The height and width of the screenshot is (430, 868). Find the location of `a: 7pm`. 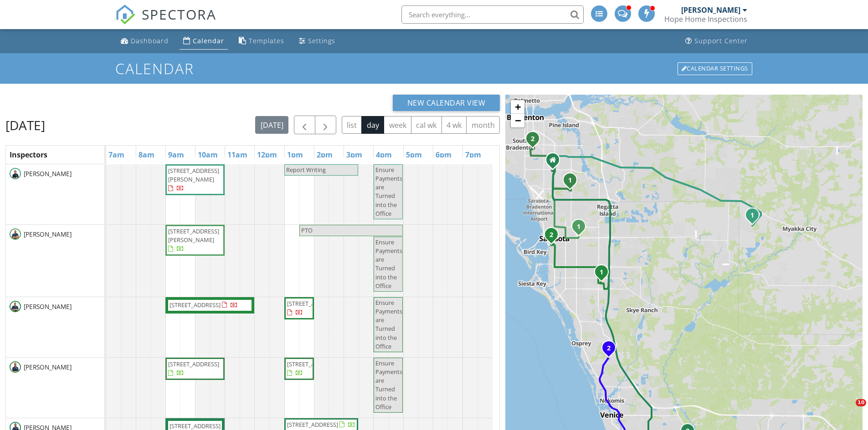

a: 7pm is located at coordinates (473, 155).